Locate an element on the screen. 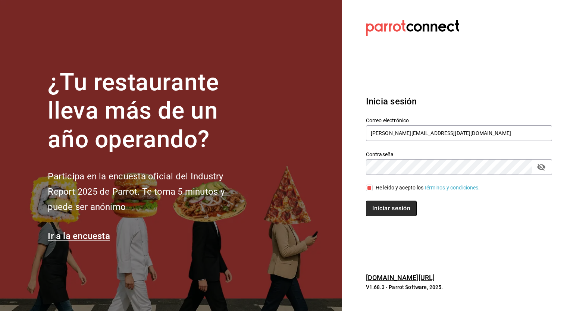  h2: Participa en la encuesta oficial del Industry Report 2025 de Parrot. Te toma 5 minutos y puede se... is located at coordinates (148, 192).